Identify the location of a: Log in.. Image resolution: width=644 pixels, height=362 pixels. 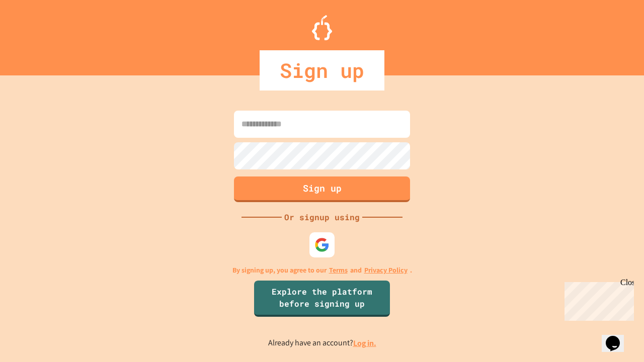
(365, 343).